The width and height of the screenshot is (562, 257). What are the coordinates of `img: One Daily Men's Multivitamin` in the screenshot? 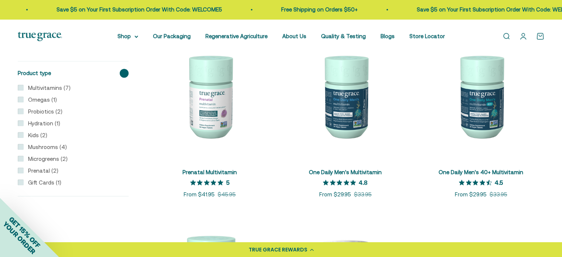 It's located at (345, 96).